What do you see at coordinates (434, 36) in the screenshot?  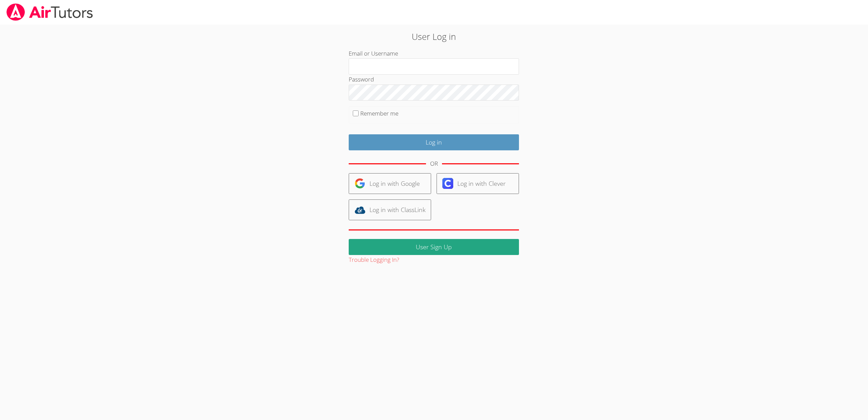 I see `h2: User Log in` at bounding box center [434, 36].